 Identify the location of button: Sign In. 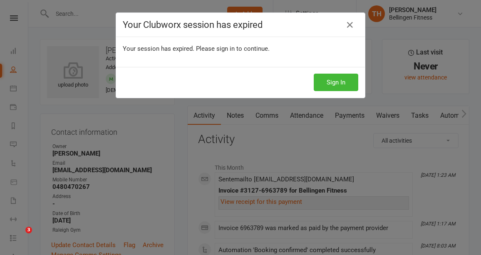
(336, 82).